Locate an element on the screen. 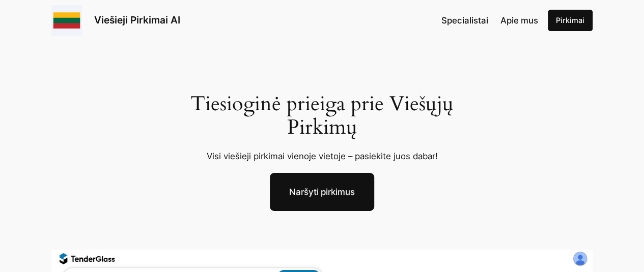 Image resolution: width=644 pixels, height=272 pixels. span: Apie mus is located at coordinates (519, 21).